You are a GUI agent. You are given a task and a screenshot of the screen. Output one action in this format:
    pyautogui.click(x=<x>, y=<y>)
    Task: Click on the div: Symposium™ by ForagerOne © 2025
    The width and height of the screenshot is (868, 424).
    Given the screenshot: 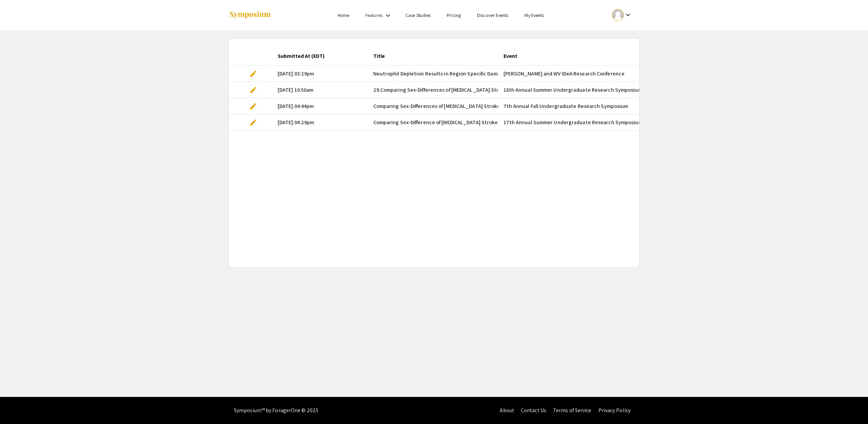 What is the action you would take?
    pyautogui.click(x=276, y=411)
    